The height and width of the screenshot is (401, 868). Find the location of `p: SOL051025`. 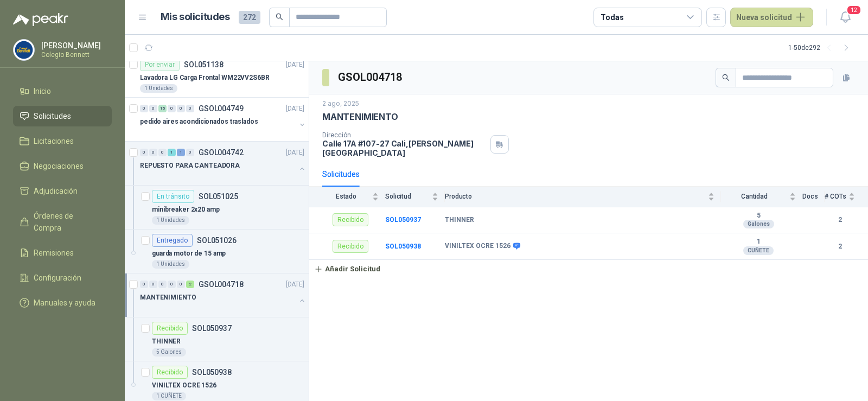

p: SOL051025 is located at coordinates (218, 197).